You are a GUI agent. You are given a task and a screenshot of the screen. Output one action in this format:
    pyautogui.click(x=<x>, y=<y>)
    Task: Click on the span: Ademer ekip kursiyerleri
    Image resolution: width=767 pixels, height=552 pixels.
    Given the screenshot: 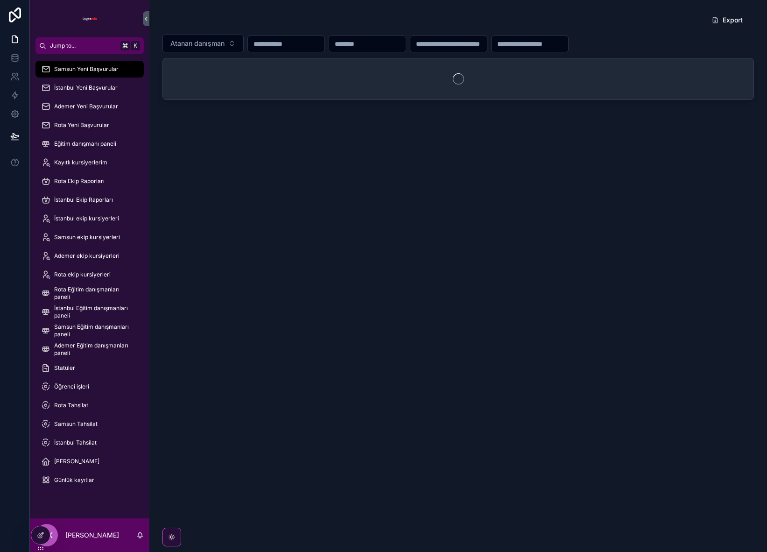 What is the action you would take?
    pyautogui.click(x=87, y=256)
    